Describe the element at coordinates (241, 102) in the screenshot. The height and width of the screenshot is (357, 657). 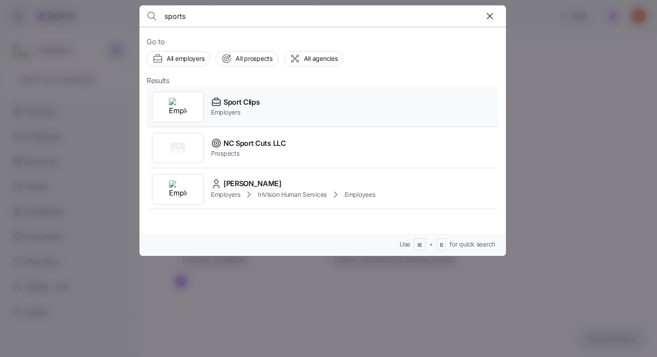
I see `span: Sport Clips` at that location.